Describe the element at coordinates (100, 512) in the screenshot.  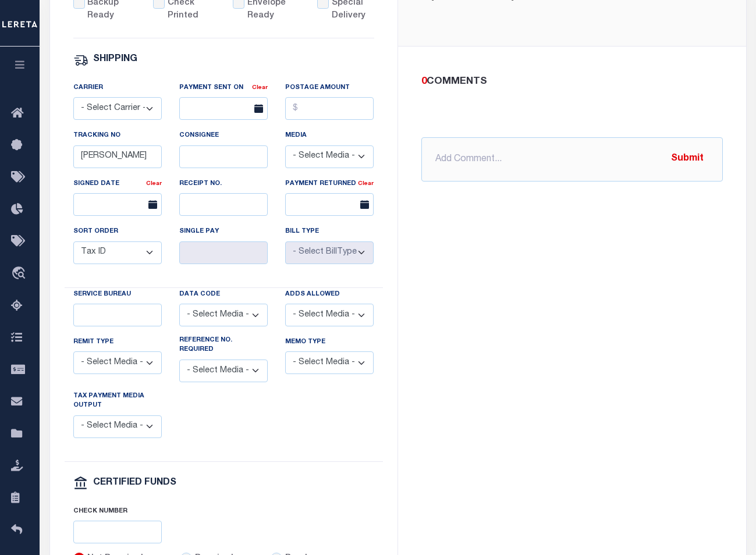
I see `label: Check Number` at that location.